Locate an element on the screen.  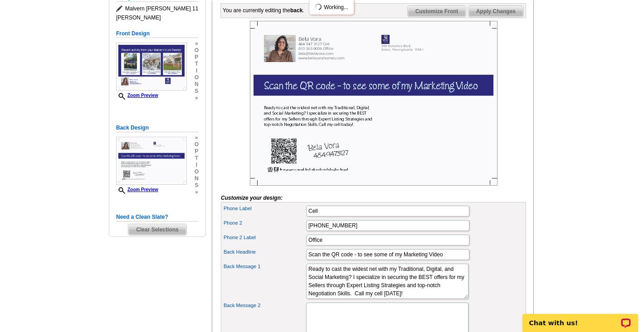
b: back is located at coordinates (296, 10).